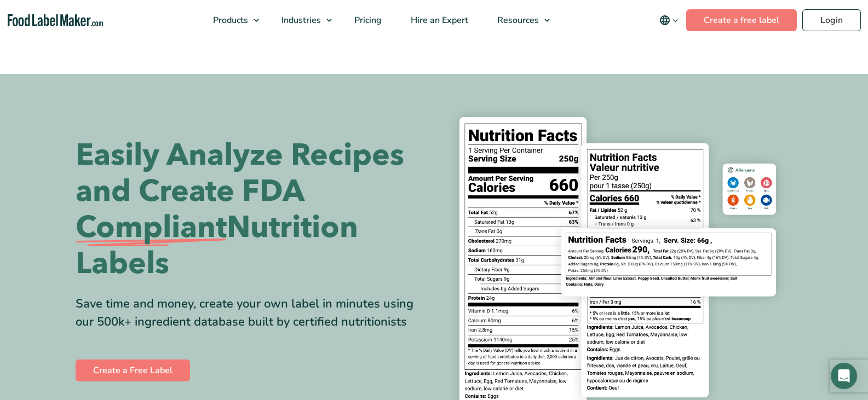 Image resolution: width=868 pixels, height=400 pixels. I want to click on div: Save time and money, create your own label in minutes using our 500k+ ingredient database built b..., so click(251, 313).